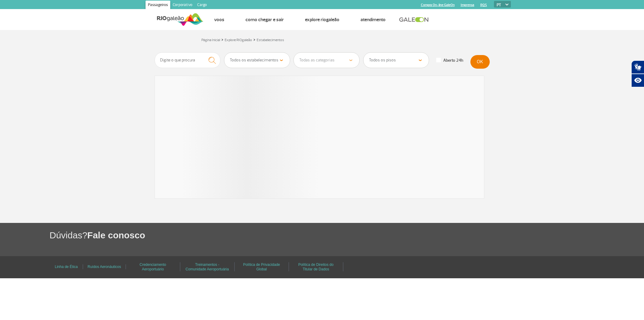 The height and width of the screenshot is (320, 644). I want to click on a: Linha de Ética, so click(66, 266).